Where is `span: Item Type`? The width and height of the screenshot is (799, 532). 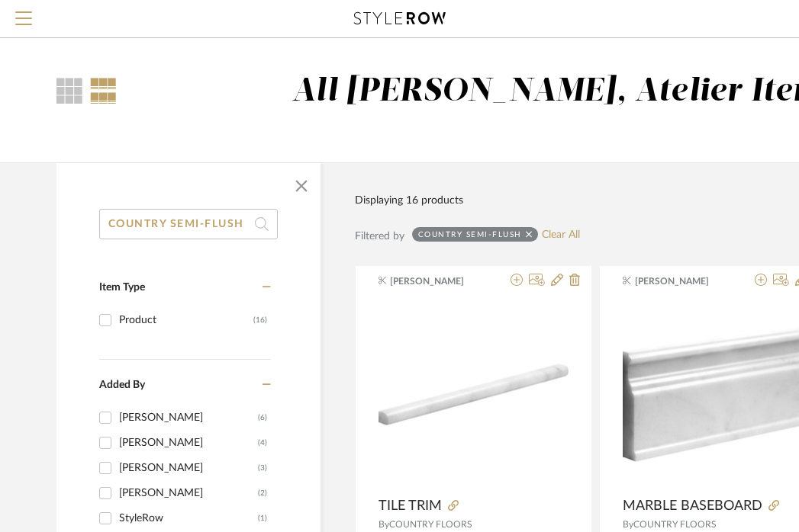
span: Item Type is located at coordinates (122, 287).